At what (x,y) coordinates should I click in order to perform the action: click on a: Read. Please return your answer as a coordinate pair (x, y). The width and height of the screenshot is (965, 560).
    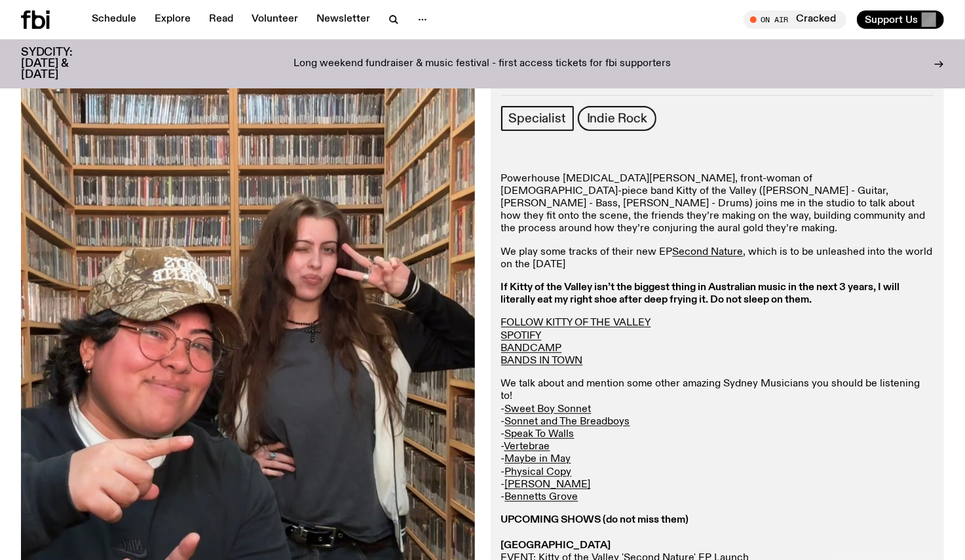
    Looking at the image, I should click on (221, 20).